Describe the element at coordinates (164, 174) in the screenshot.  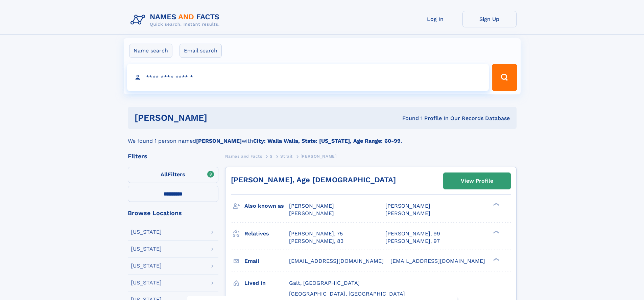
I see `span: All` at that location.